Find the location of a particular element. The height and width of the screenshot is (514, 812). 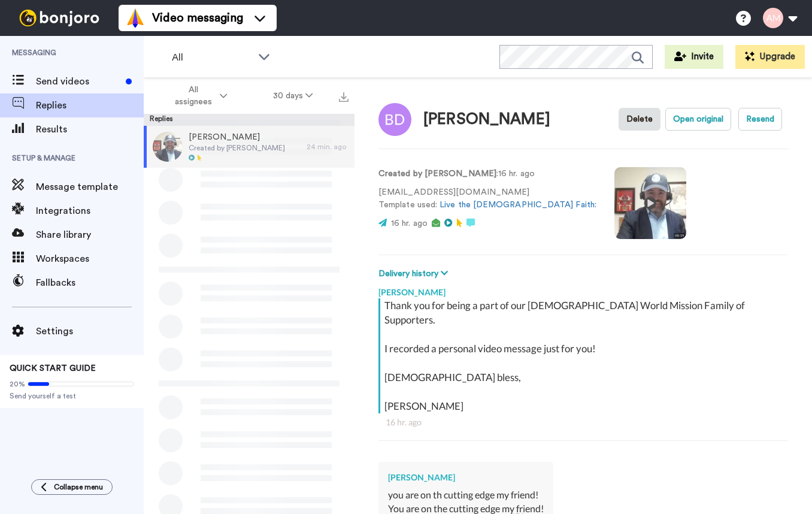

a: Invite is located at coordinates (694, 57).